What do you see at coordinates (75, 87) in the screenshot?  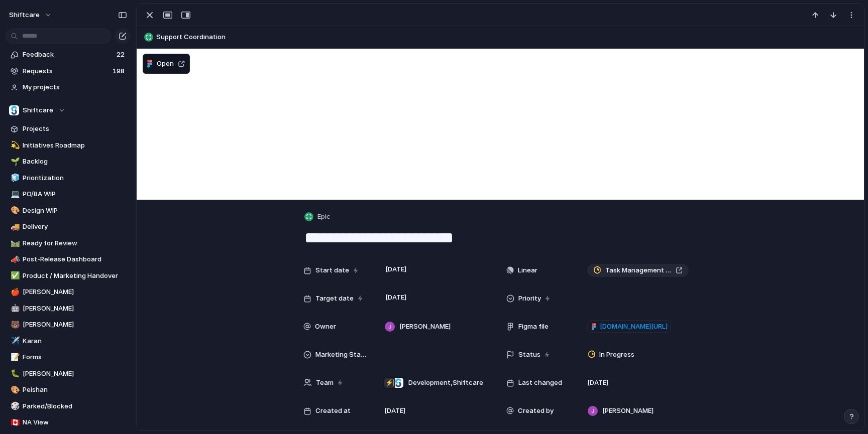 I see `span: My projects` at bounding box center [75, 87].